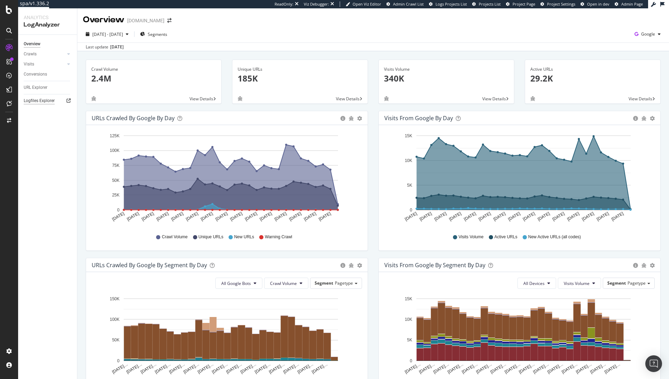 This screenshot has width=669, height=379. I want to click on p: 29.2K, so click(593, 78).